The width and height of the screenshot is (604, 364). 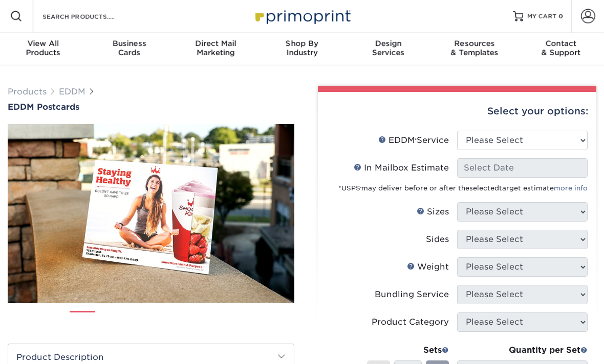 I want to click on span: MY CART, so click(x=542, y=16).